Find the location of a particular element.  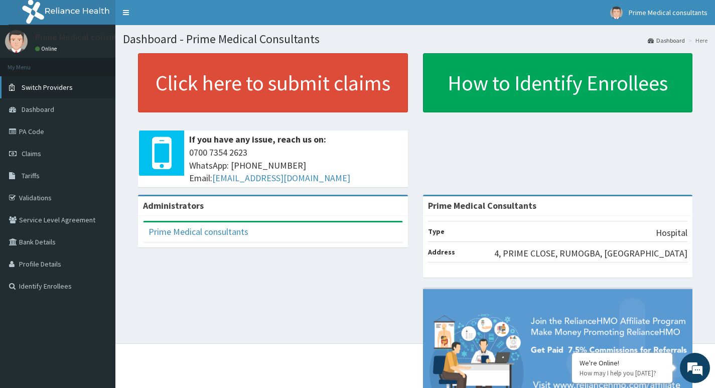

strong: Prime Medical Consultants is located at coordinates (482, 205).